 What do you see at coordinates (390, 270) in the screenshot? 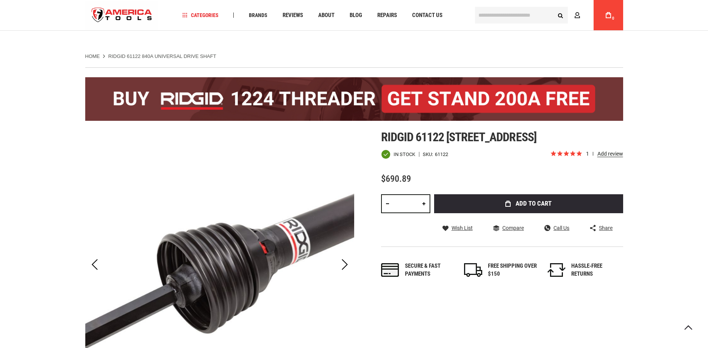
I see `img: payments` at bounding box center [390, 270].